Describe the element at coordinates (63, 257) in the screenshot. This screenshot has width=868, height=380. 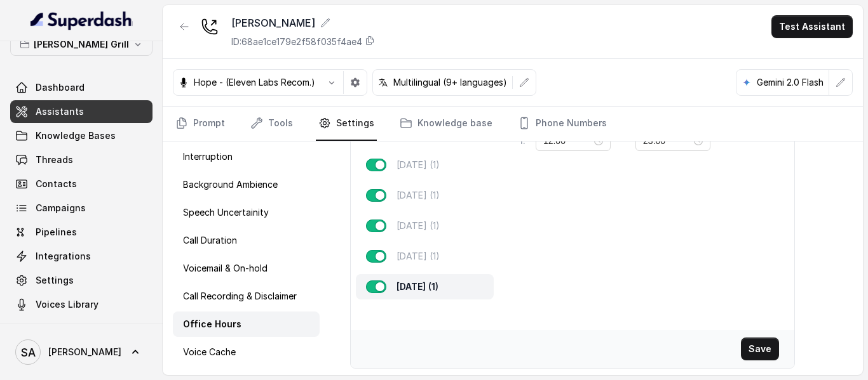
I see `span: Integrations` at that location.